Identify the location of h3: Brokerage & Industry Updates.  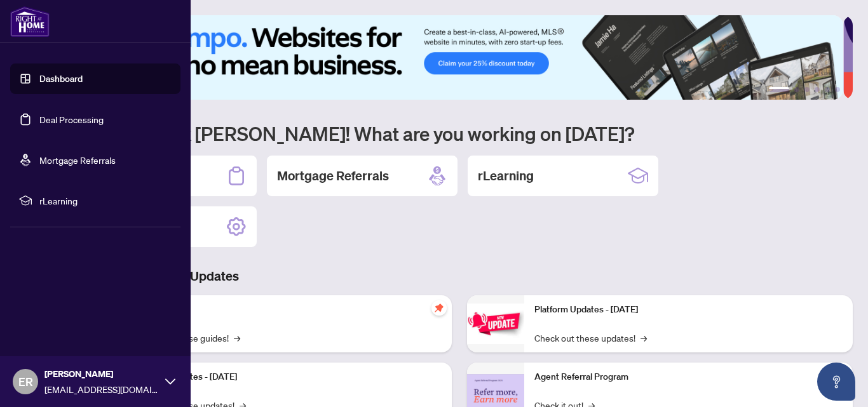
(459, 276).